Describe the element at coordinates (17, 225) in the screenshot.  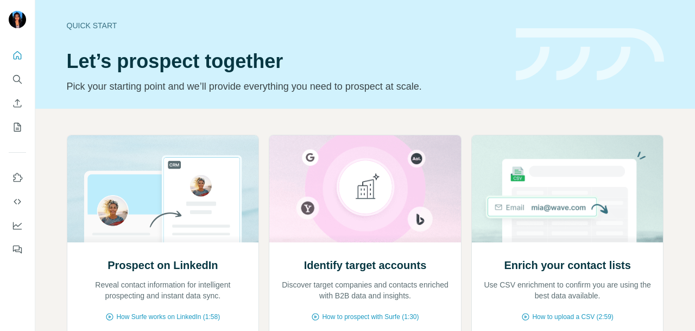
I see `button: Dashboard` at that location.